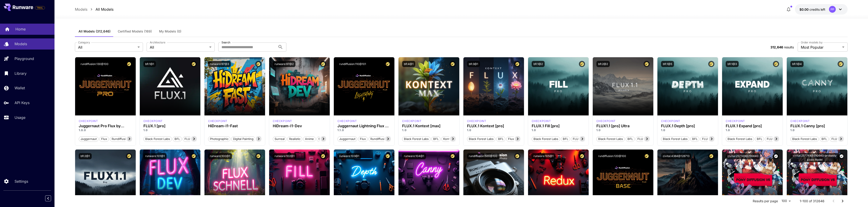  What do you see at coordinates (476, 121) in the screenshot?
I see `div: FLUX.1 Kontext [pro]` at bounding box center [476, 121].